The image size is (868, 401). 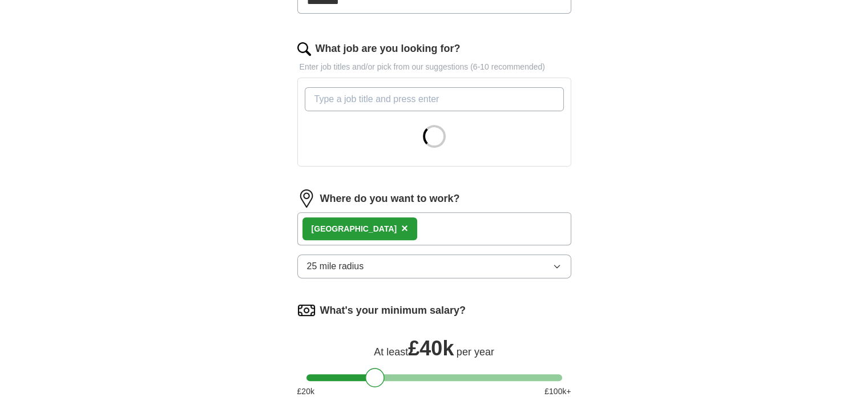 What do you see at coordinates (306, 199) in the screenshot?
I see `img: location.png` at bounding box center [306, 199].